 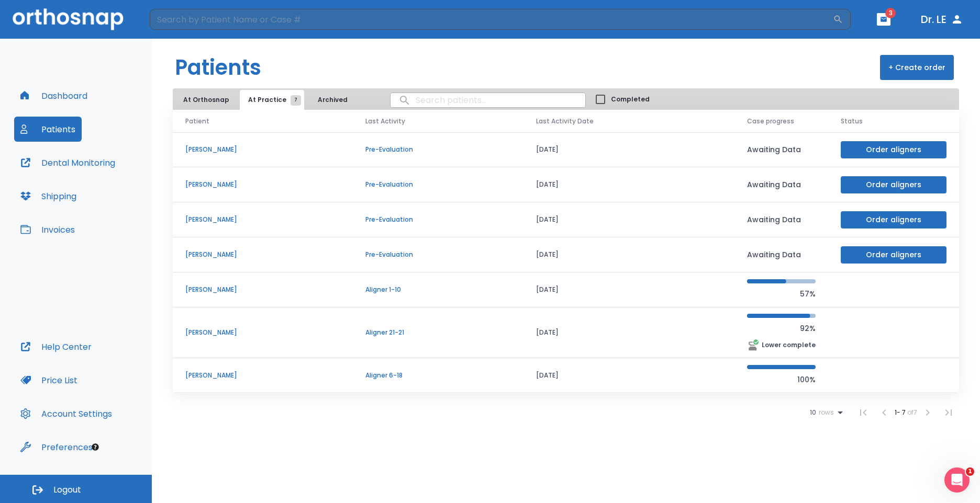 What do you see at coordinates (488, 100) in the screenshot?
I see `input: search` at bounding box center [488, 100].